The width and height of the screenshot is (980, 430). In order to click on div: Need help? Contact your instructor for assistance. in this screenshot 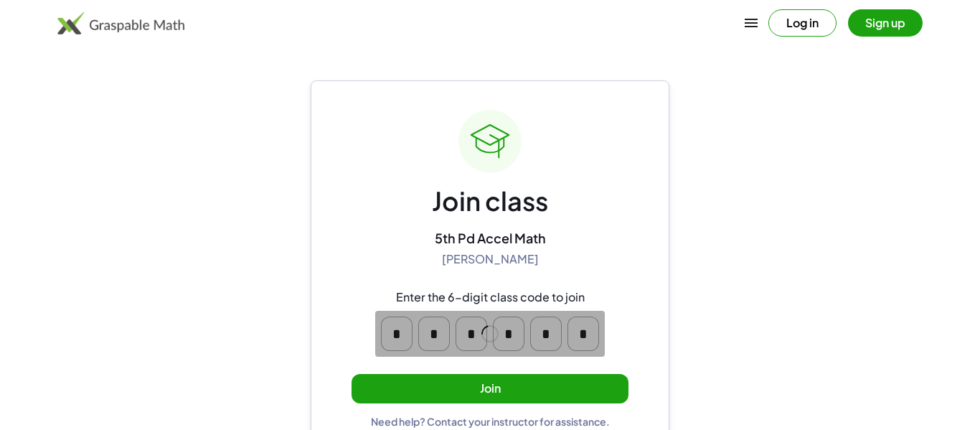, I will do `click(490, 421)`.